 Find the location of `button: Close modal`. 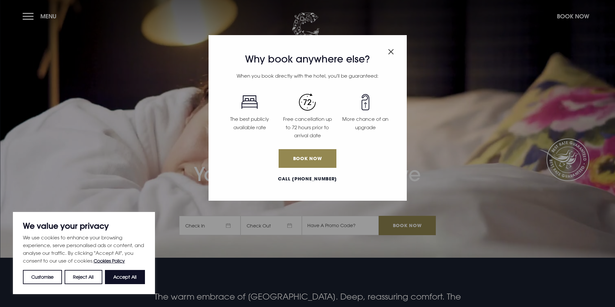

button: Close modal is located at coordinates (391, 51).